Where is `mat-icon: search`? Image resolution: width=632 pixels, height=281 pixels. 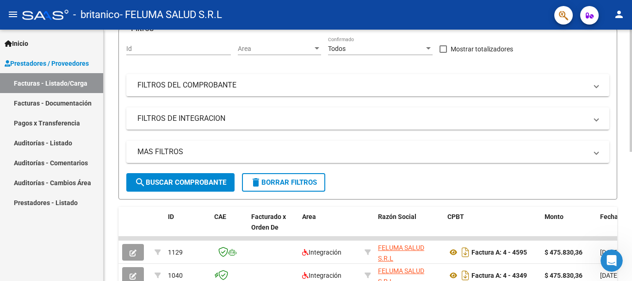
mat-icon: search is located at coordinates (140, 182).